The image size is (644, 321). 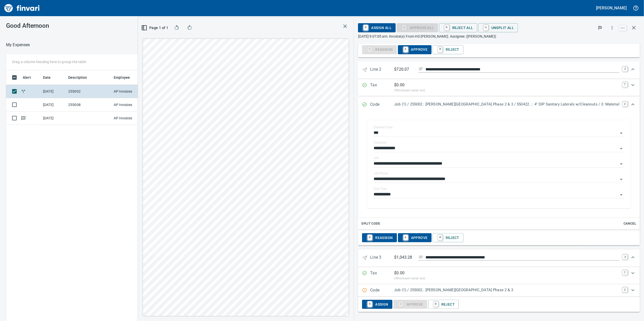 I want to click on button: RReject All, so click(x=458, y=28).